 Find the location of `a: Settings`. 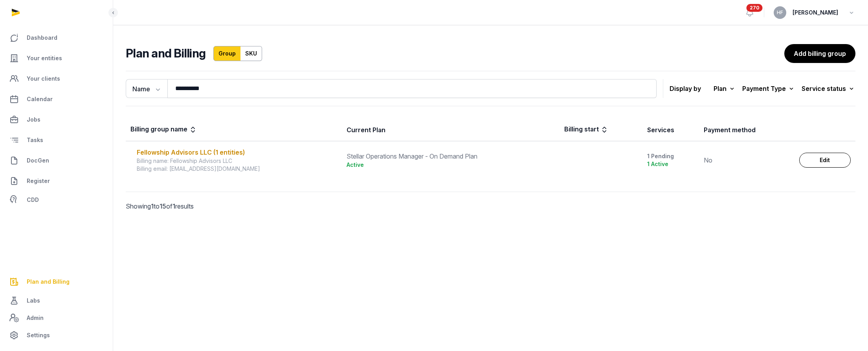

a: Settings is located at coordinates (56, 336).